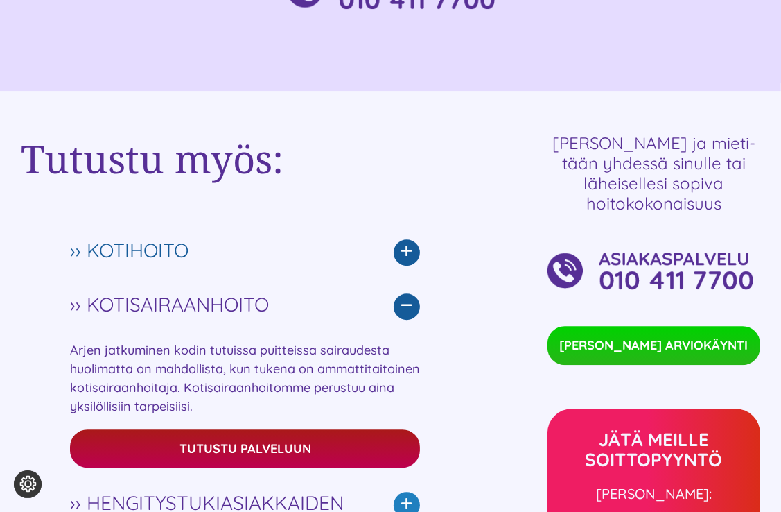 The height and width of the screenshot is (512, 781). Describe the element at coordinates (654, 256) in the screenshot. I see `a: Asset 1` at that location.